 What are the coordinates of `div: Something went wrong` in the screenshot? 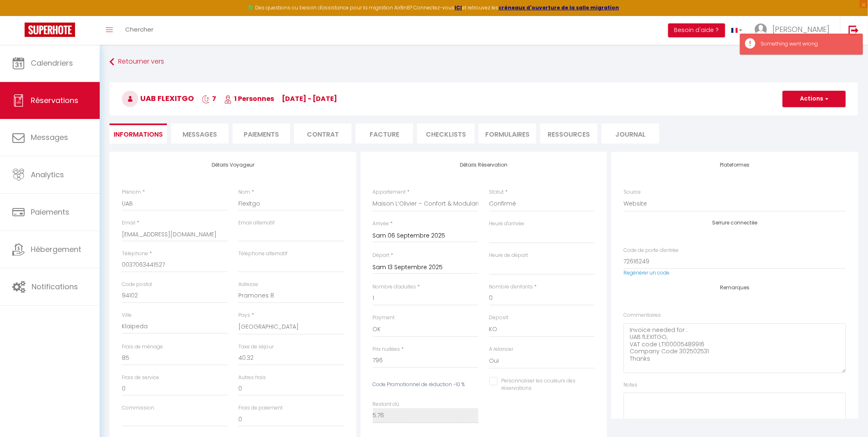 It's located at (807, 44).